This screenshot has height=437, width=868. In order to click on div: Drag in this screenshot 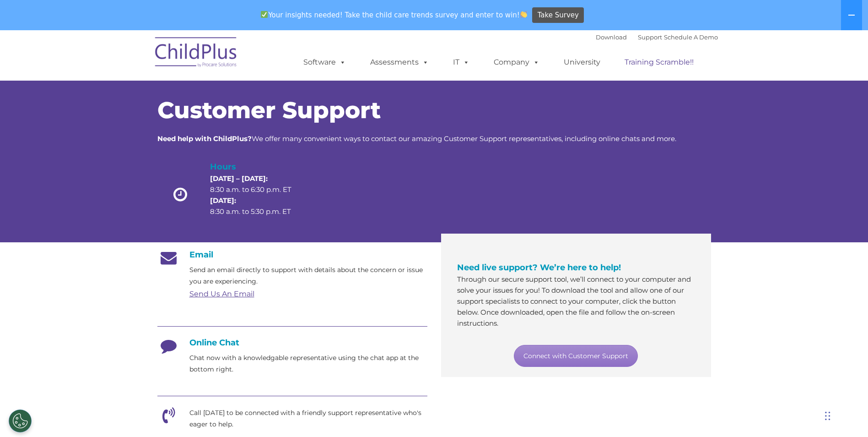, I will do `click(828, 416)`.